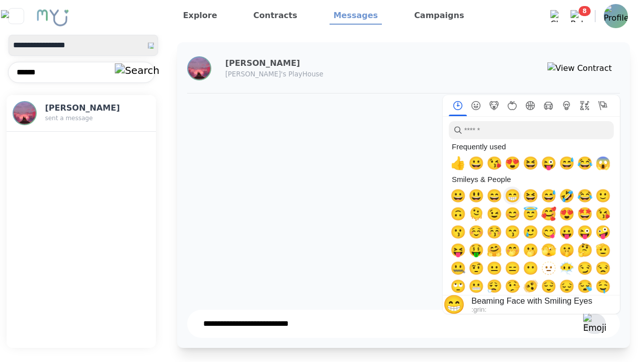 The image size is (644, 362). Describe the element at coordinates (556, 16) in the screenshot. I see `img: Chat` at that location.